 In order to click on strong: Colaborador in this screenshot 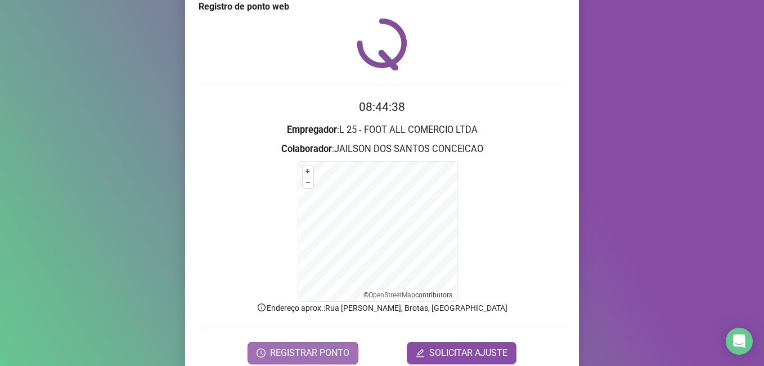, I will do `click(307, 149)`.